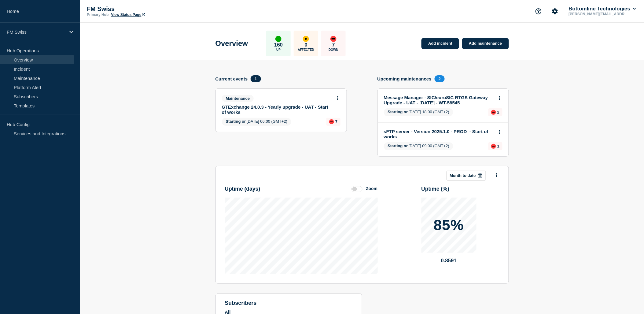  What do you see at coordinates (333, 49) in the screenshot?
I see `p: Down` at bounding box center [333, 49].